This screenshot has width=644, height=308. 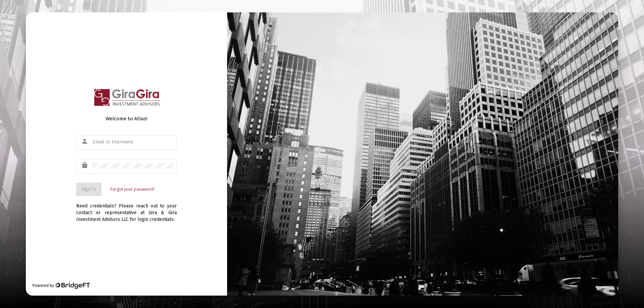 What do you see at coordinates (61, 286) in the screenshot?
I see `div: Powered by` at bounding box center [61, 286].